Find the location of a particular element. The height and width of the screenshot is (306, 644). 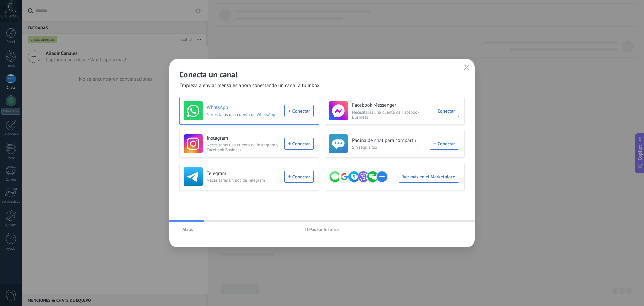

span: Necesitarás una cuenta de Instagram y Facebook Business is located at coordinates (243, 147).